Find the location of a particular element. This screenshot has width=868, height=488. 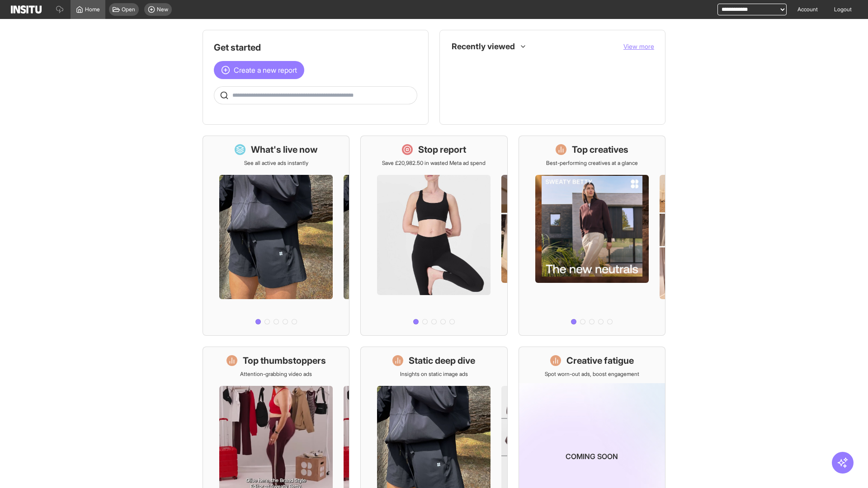

a: Stop reportSave £20,982.50 in wasted Meta ad spend is located at coordinates (434, 236).